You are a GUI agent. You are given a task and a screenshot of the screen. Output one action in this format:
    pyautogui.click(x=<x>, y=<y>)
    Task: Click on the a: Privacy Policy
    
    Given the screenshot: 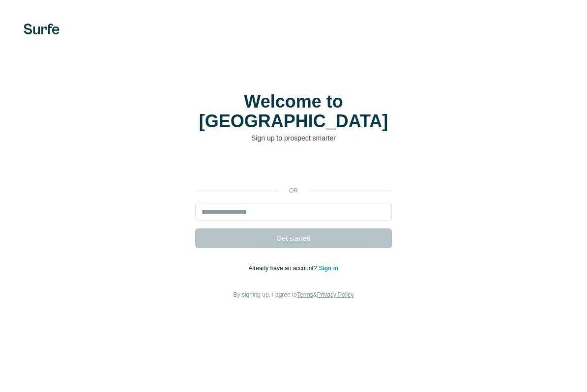 What is the action you would take?
    pyautogui.click(x=335, y=295)
    